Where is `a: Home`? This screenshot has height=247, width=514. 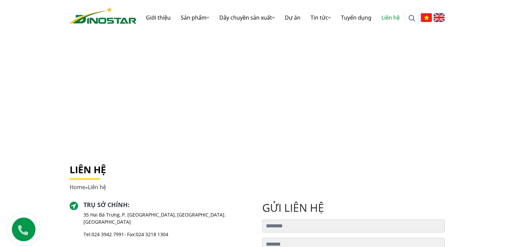
a: Home is located at coordinates (77, 187).